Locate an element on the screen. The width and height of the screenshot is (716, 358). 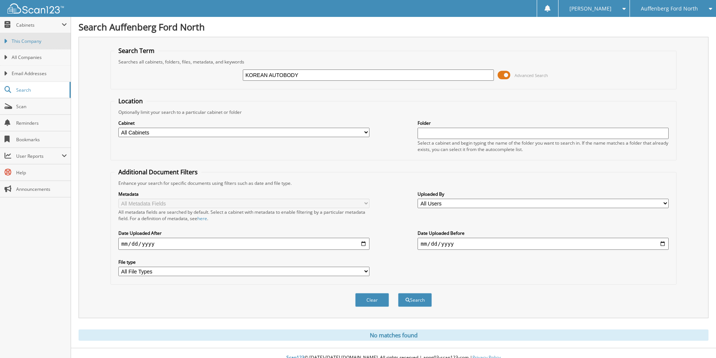
span: This Company is located at coordinates (39, 41).